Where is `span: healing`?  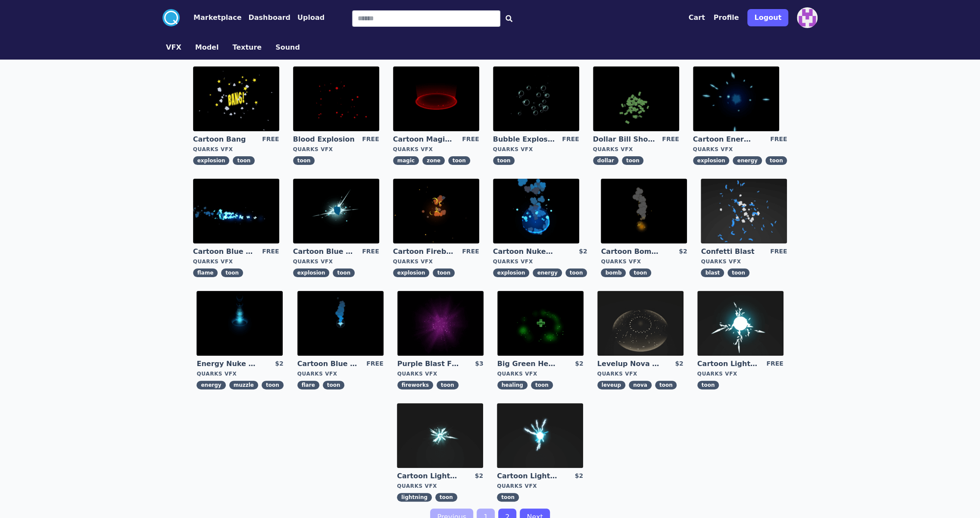 span: healing is located at coordinates (513, 385).